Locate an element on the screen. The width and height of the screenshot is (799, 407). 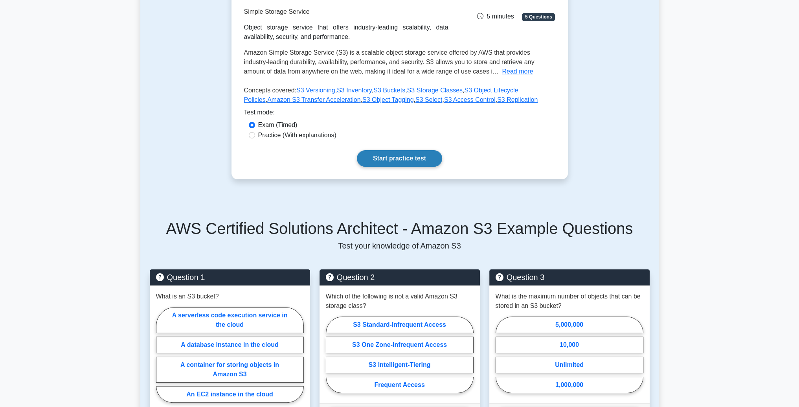
a: S3 Replication is located at coordinates (517, 99).